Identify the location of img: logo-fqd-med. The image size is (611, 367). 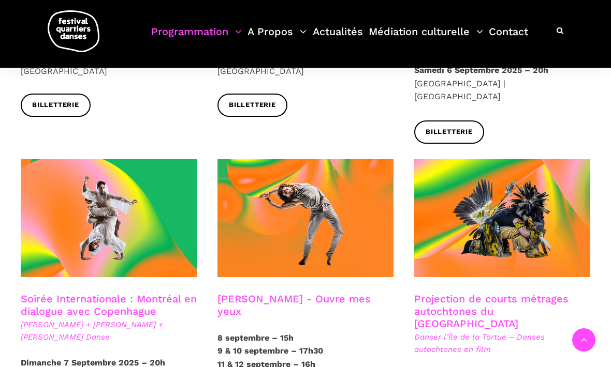
(73, 31).